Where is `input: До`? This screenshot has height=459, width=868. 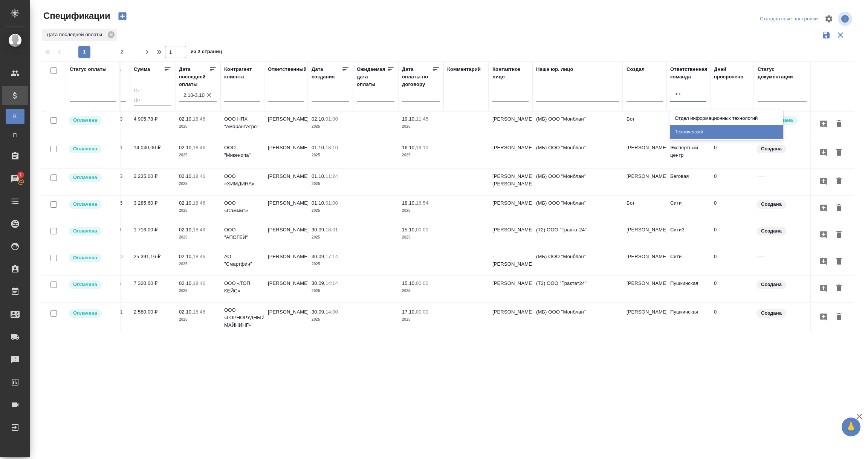
input: До is located at coordinates (152, 100).